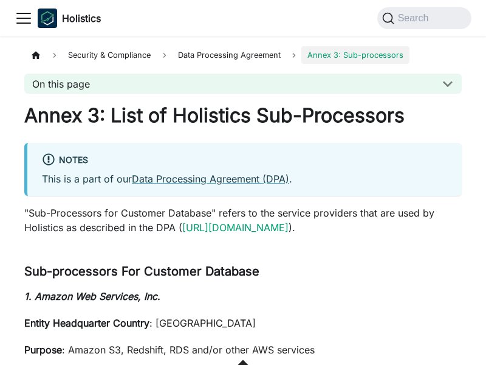  What do you see at coordinates (243, 271) in the screenshot?
I see `h3: Sub-processors For Customer Database` at bounding box center [243, 271].